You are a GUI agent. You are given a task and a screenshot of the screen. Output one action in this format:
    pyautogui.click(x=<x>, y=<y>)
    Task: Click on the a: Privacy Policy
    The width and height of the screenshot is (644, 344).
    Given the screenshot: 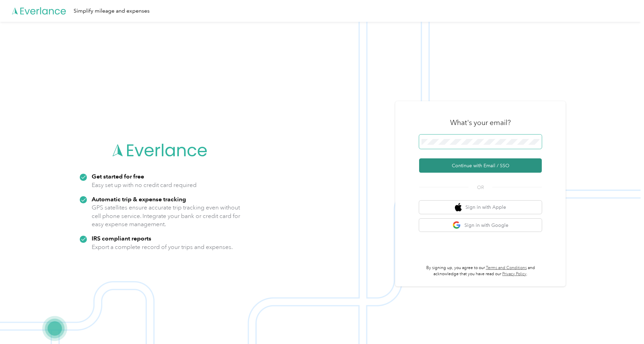 What is the action you would take?
    pyautogui.click(x=514, y=274)
    